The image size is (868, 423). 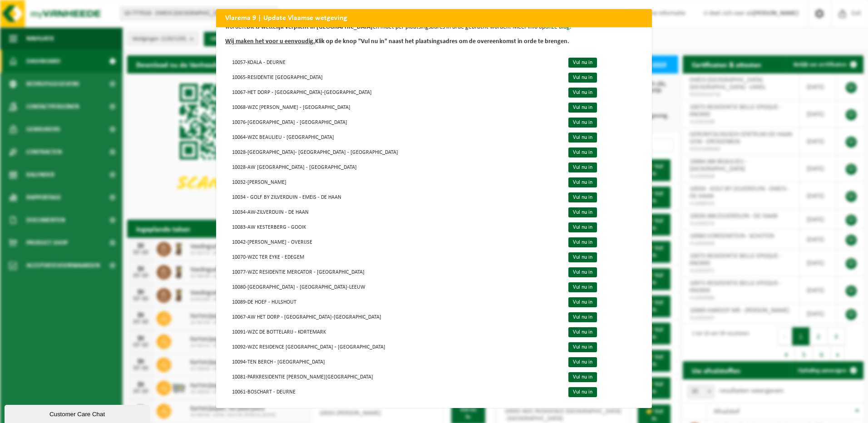 I want to click on td: 10061-BOSCHART - DEURNE, so click(x=393, y=391).